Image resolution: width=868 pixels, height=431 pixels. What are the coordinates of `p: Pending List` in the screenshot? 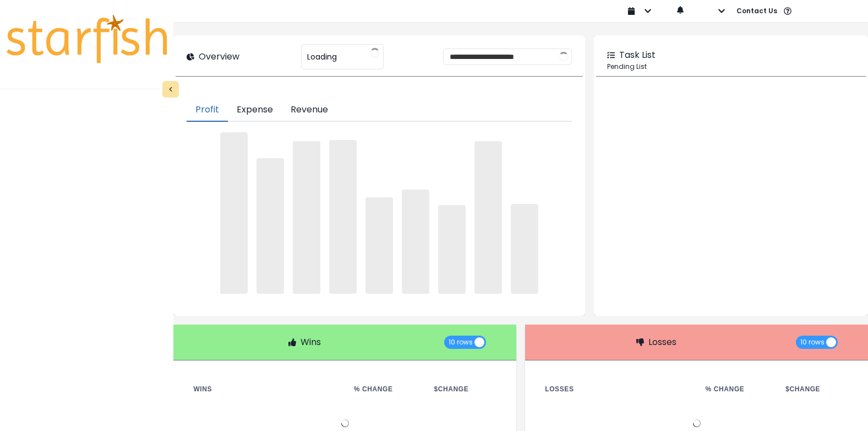 It's located at (731, 67).